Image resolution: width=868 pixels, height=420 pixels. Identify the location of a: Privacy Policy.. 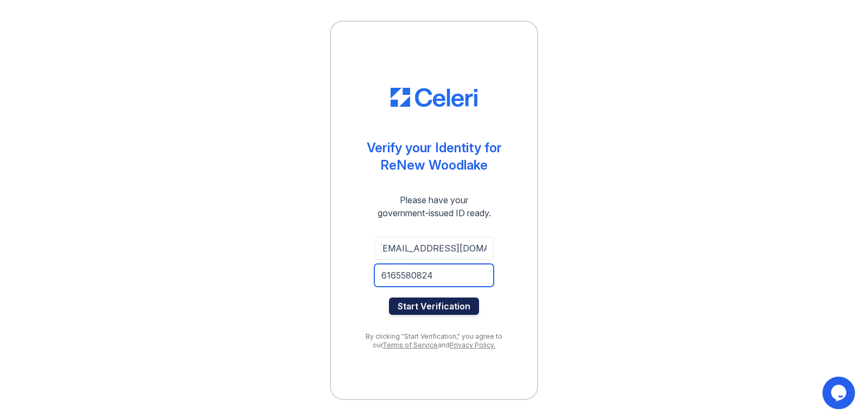
(472, 345).